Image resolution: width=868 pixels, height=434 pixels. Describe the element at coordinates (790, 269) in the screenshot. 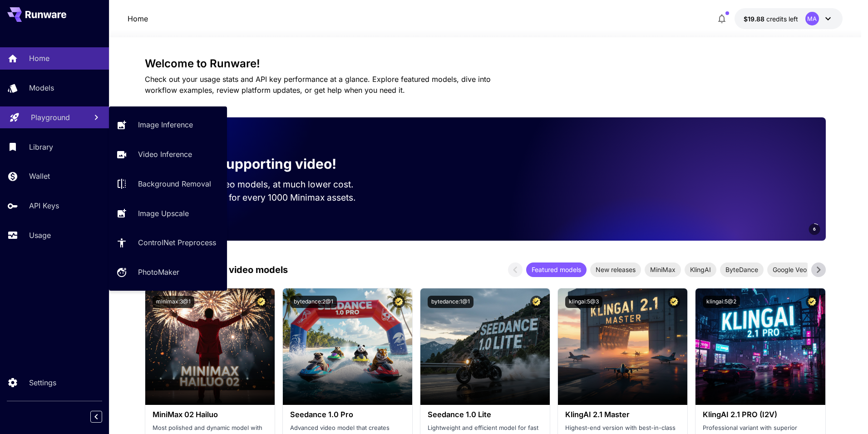

I see `span: Google Veo` at that location.